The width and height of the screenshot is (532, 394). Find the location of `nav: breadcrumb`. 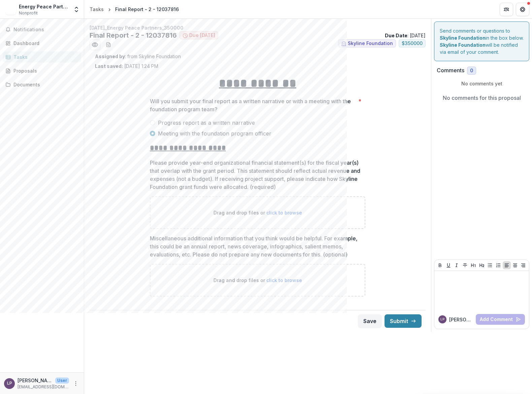

nav: breadcrumb is located at coordinates (134, 9).